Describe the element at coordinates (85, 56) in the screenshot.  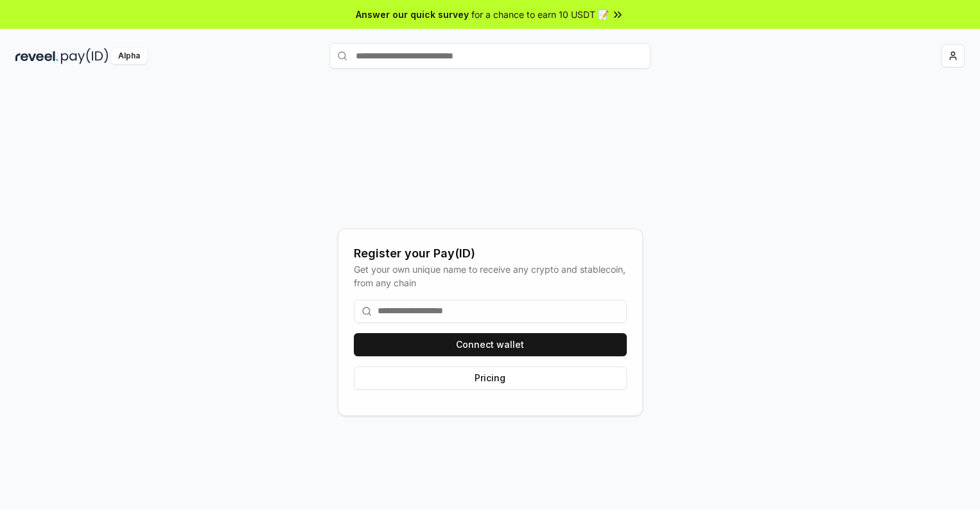
I see `img: pay_id` at that location.